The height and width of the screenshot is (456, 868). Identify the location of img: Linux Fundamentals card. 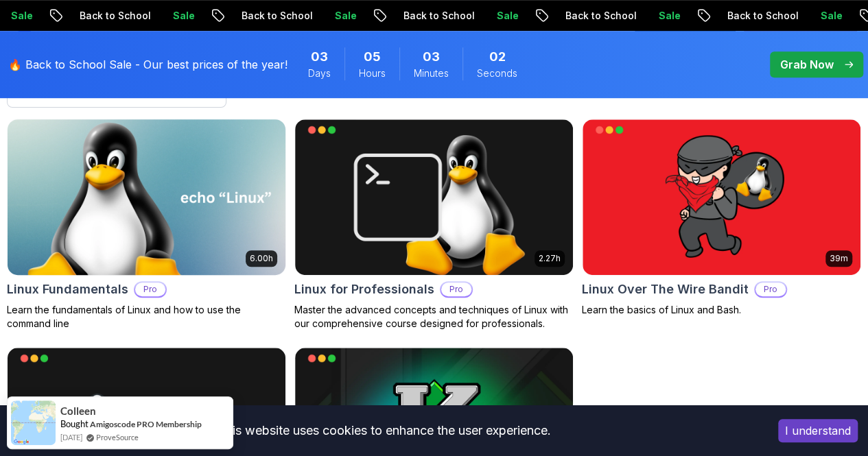
(146, 197).